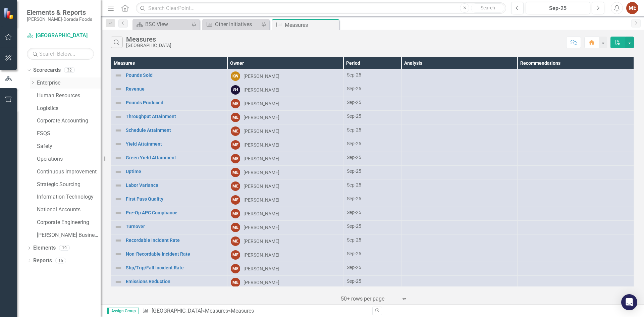 The height and width of the screenshot is (317, 644). What do you see at coordinates (237, 24) in the screenshot?
I see `div: Other Initiatives` at bounding box center [237, 24].